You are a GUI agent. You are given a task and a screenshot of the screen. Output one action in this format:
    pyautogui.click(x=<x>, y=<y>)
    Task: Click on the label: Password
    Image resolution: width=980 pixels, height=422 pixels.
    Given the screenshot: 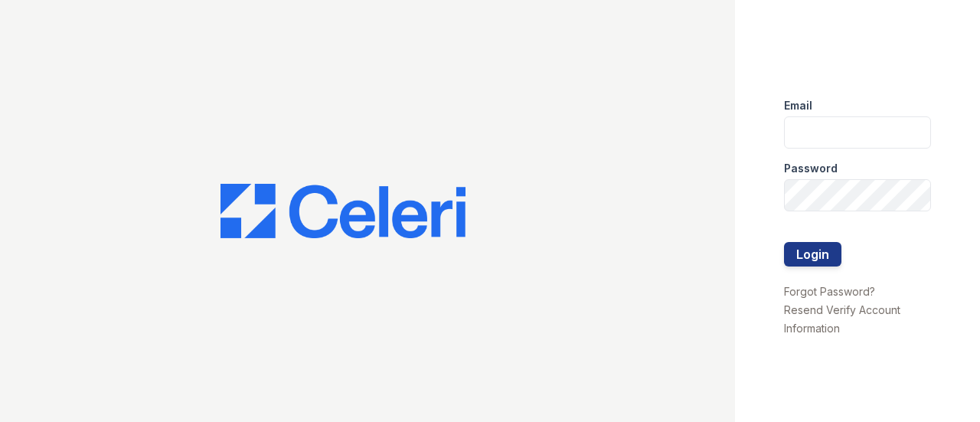 What is the action you would take?
    pyautogui.click(x=811, y=168)
    